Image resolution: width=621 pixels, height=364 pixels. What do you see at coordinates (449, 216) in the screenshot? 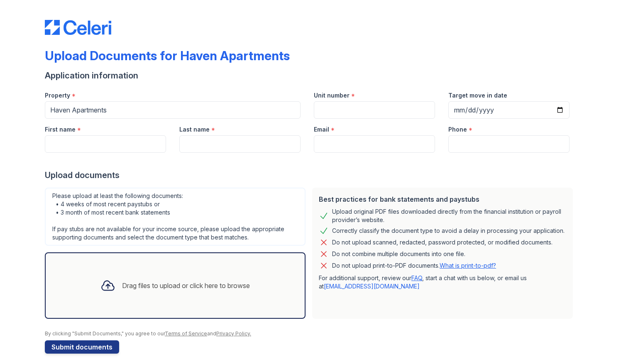
I see `div: Upload original PDF files downloaded directly from the financial institution or payroll provider’...` at bounding box center [449, 216].